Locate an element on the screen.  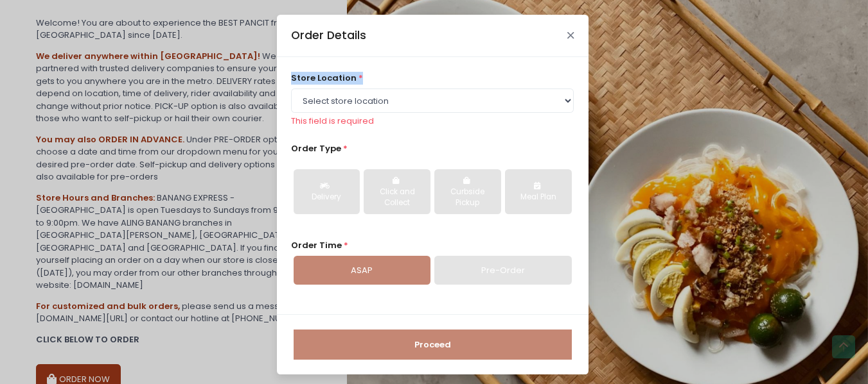
span: Order Time is located at coordinates (316, 245).